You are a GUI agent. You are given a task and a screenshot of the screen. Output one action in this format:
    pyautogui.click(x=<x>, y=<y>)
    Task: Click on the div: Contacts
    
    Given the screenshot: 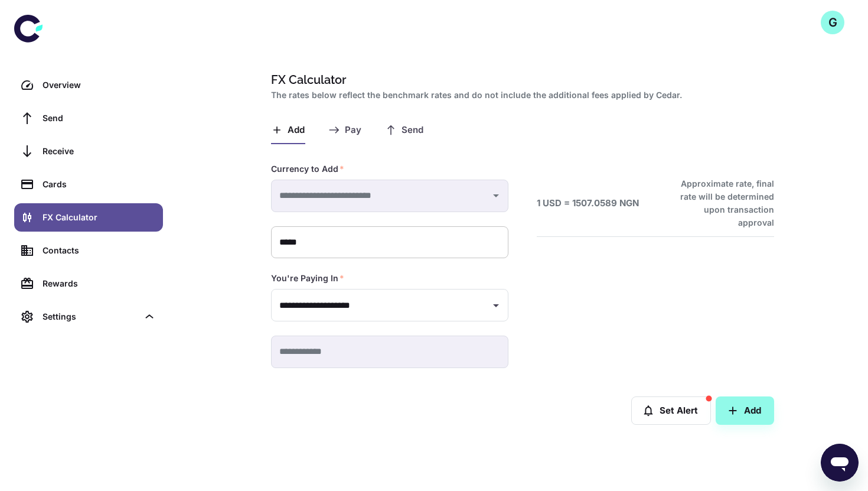 What is the action you would take?
    pyautogui.click(x=99, y=250)
    